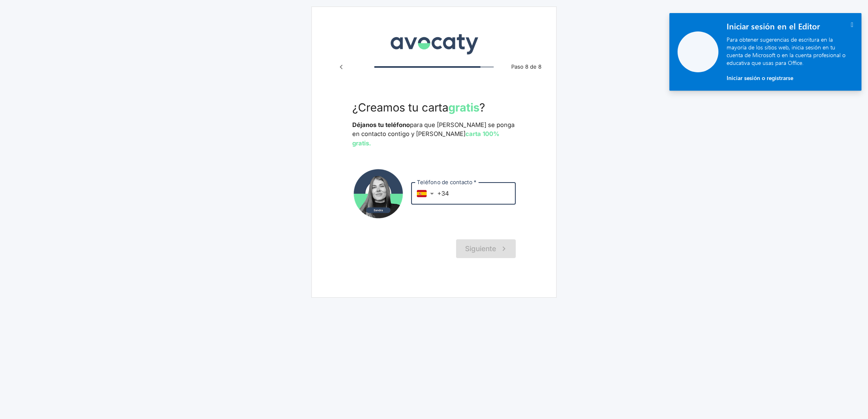 The image size is (868, 419). Describe the element at coordinates (381, 125) in the screenshot. I see `strong: Déjanos tu teléfono` at that location.